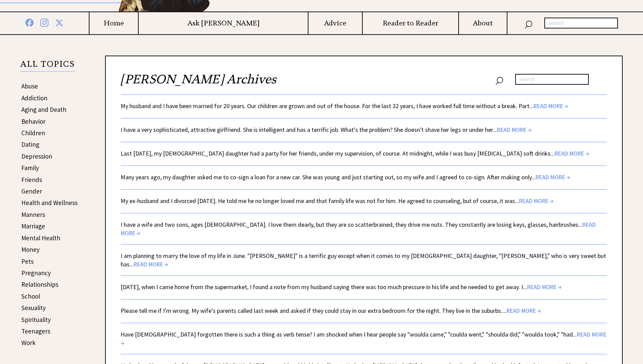 This screenshot has width=643, height=364. I want to click on a: Aging and Death, so click(44, 109).